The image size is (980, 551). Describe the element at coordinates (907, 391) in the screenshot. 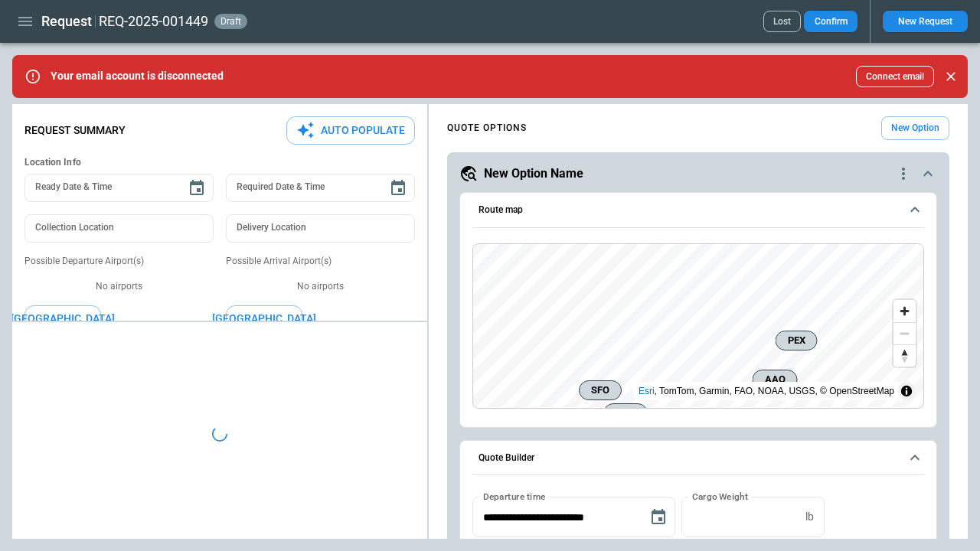

I see `summary: Toggle attribution` at that location.